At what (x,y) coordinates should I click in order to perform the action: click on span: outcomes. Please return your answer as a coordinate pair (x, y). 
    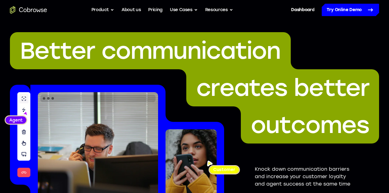
    Looking at the image, I should click on (310, 125).